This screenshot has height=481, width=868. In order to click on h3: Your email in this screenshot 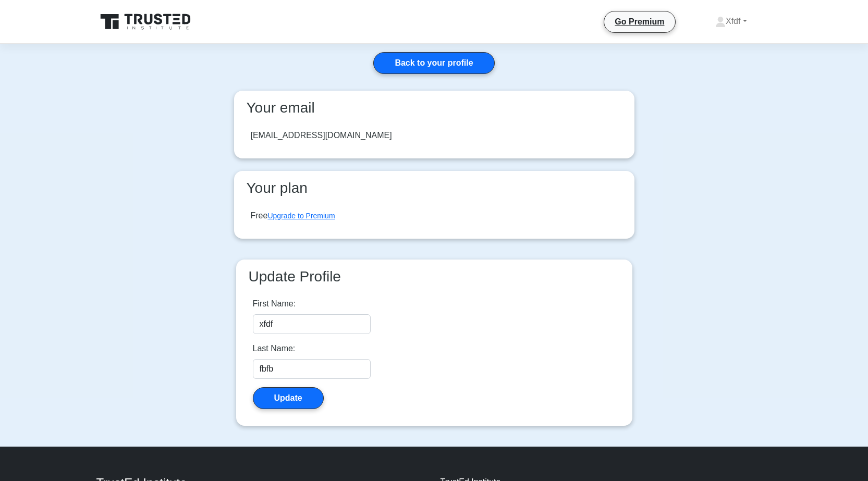, I will do `click(434, 108)`.